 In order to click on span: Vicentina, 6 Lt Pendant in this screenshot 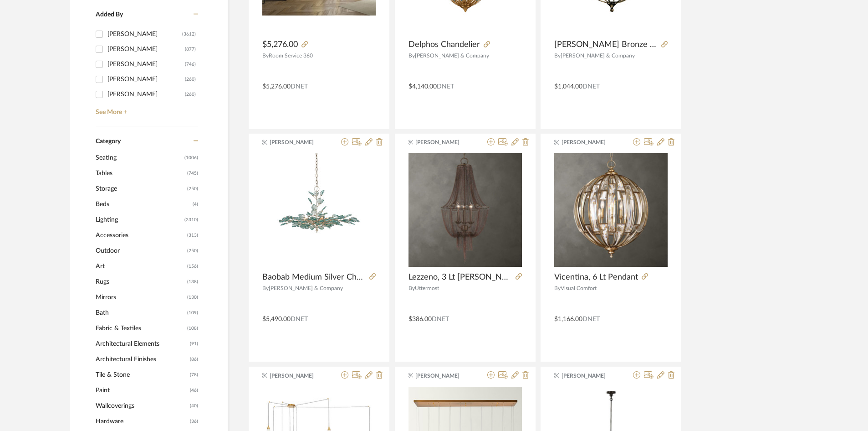, I will do `click(596, 277)`.